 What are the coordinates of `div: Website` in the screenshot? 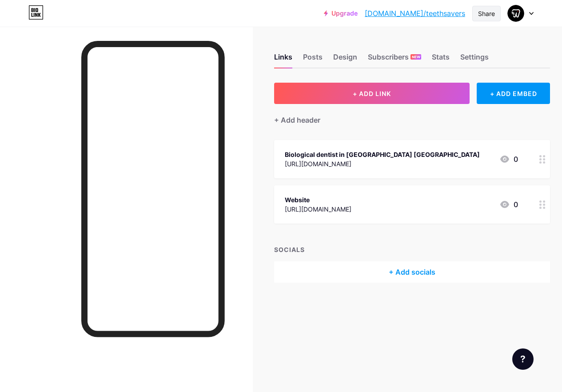 It's located at (318, 199).